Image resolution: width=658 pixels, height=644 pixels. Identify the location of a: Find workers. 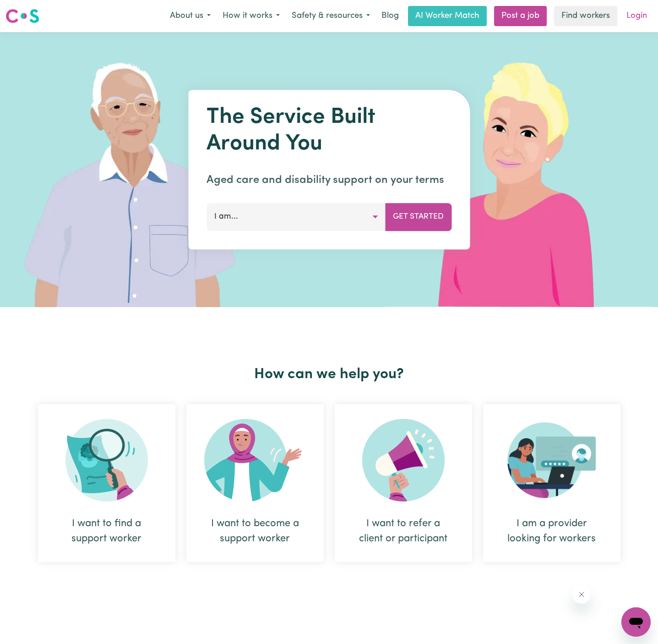
(586, 16).